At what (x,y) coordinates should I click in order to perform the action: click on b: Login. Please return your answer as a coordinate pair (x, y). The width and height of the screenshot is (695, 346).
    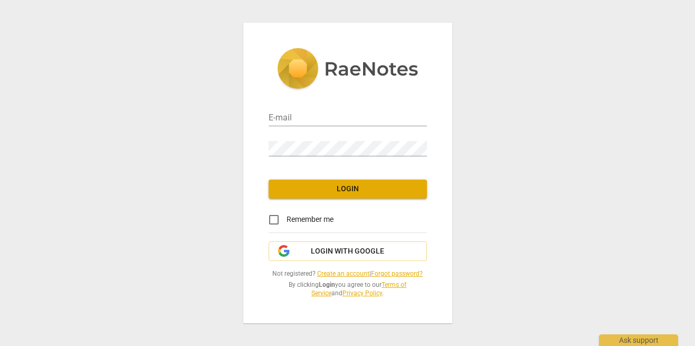
    Looking at the image, I should click on (327, 285).